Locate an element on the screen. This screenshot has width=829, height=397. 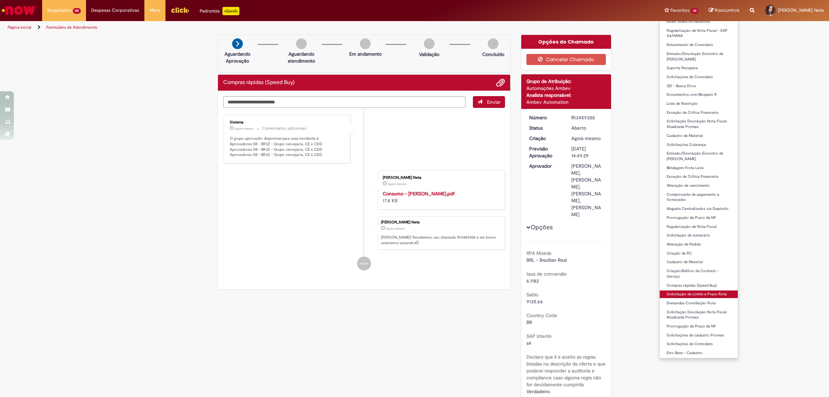
small: Comentários adicionais is located at coordinates (284, 128).